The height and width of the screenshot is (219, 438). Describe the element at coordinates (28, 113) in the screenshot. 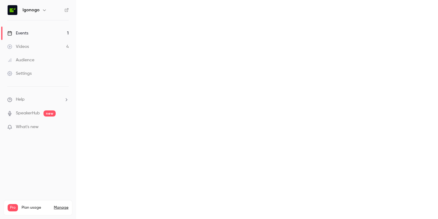

I see `a: SpeakerHub` at that location.